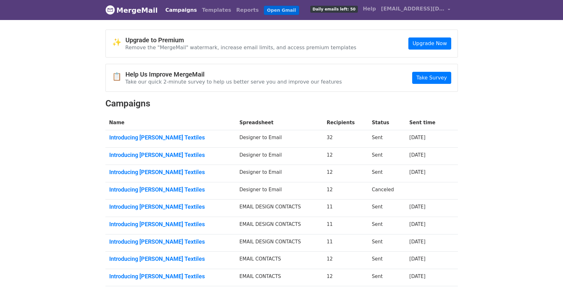 The width and height of the screenshot is (563, 291). Describe the element at coordinates (426, 122) in the screenshot. I see `th: Sent time` at that location.